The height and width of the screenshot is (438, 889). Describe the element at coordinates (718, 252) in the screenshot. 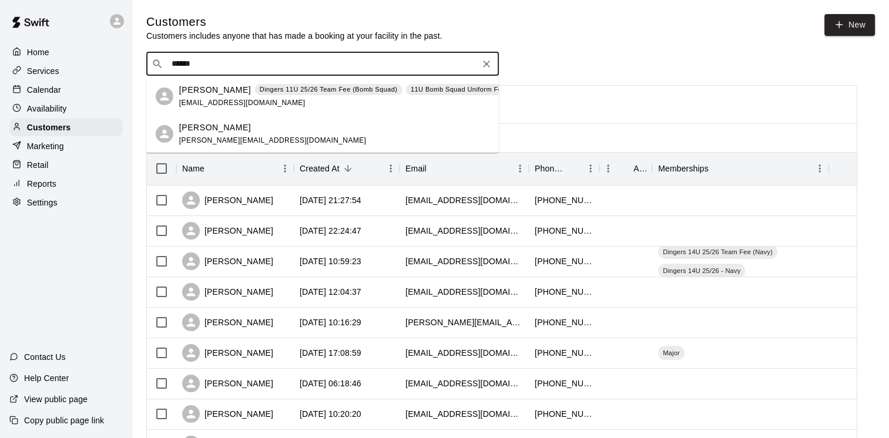

I see `div: Dingers 14U 25/26 Team Fee (Navy)` at that location.